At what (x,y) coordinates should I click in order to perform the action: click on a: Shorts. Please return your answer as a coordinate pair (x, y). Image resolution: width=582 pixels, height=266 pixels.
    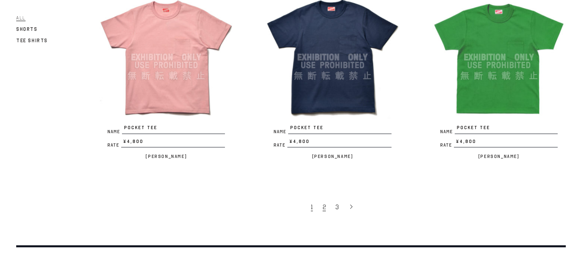
    Looking at the image, I should click on (27, 29).